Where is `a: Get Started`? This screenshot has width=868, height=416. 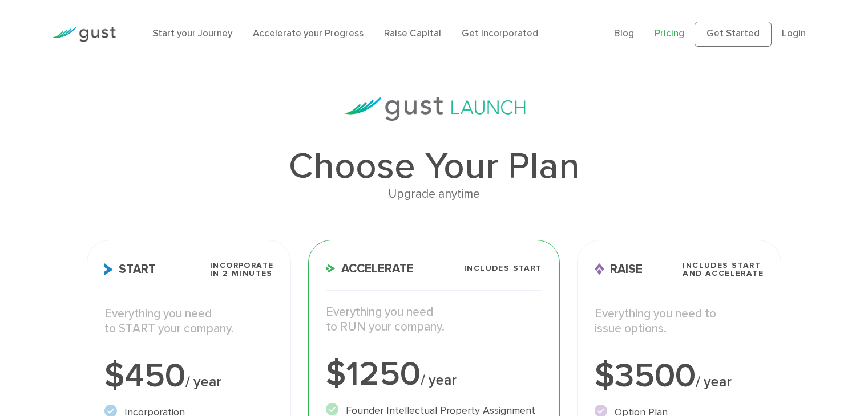 a: Get Started is located at coordinates (733, 34).